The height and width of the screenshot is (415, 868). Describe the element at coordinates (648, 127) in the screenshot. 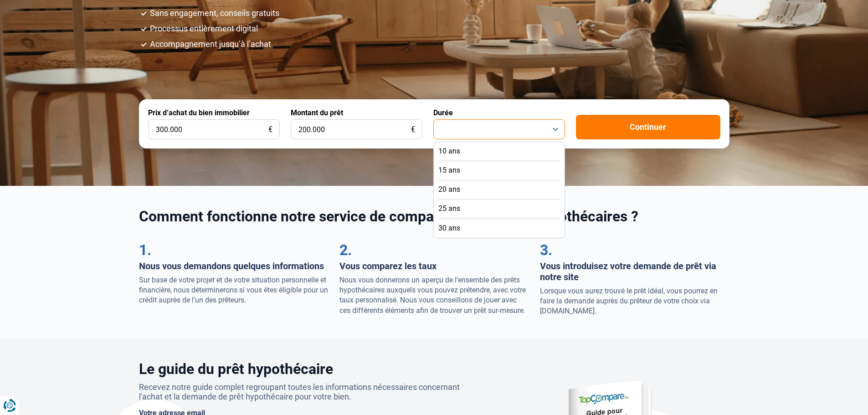

I see `button: Continuer` at that location.